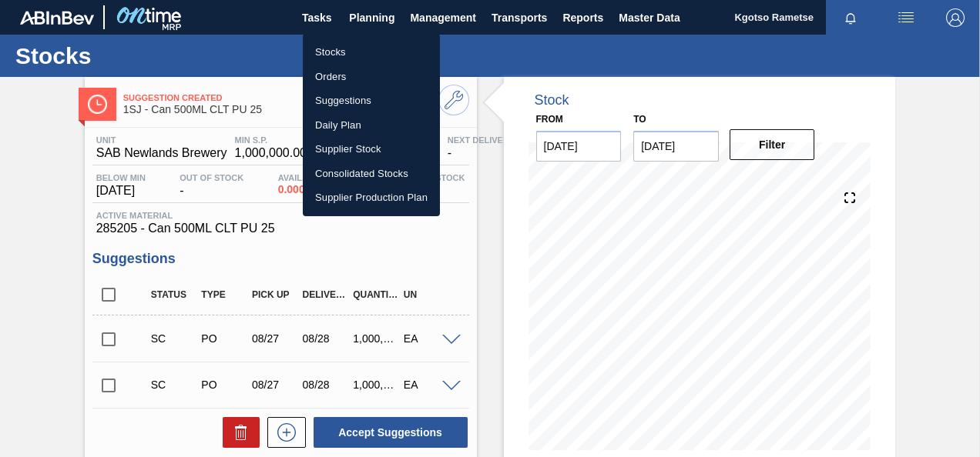 Image resolution: width=980 pixels, height=457 pixels. What do you see at coordinates (372, 126) in the screenshot?
I see `a: Daily Plan` at bounding box center [372, 126].